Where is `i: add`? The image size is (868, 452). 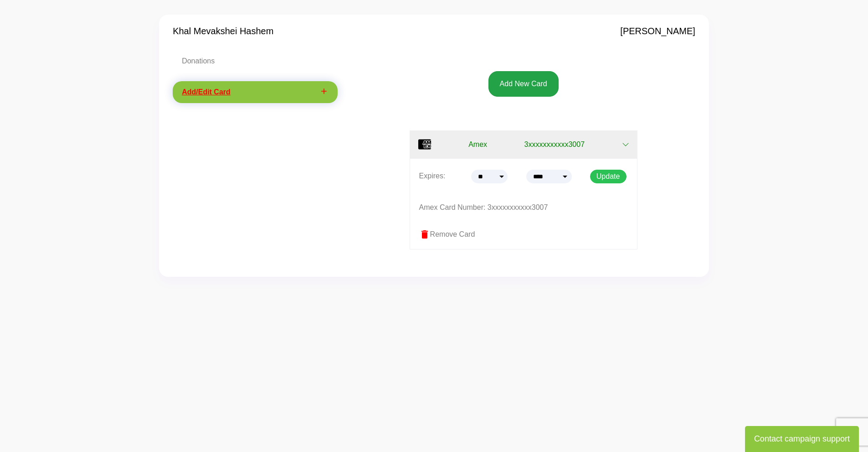 i: add is located at coordinates (324, 91).